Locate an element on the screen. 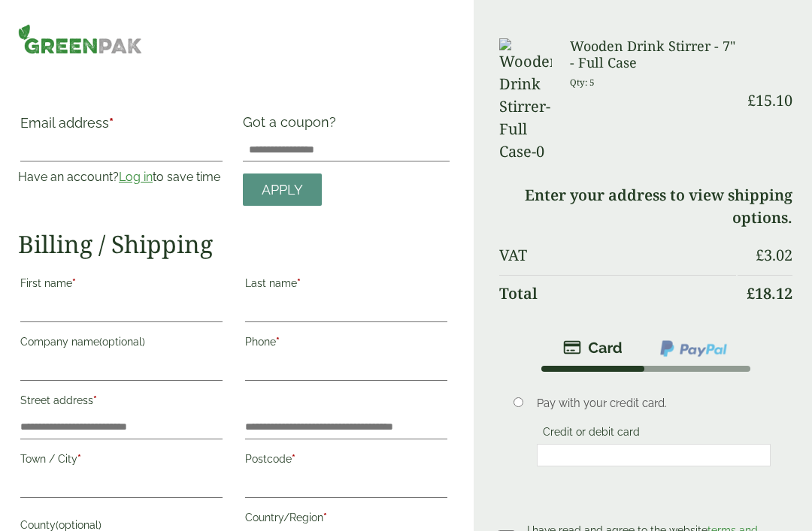  img: stripe.png is located at coordinates (593, 348).